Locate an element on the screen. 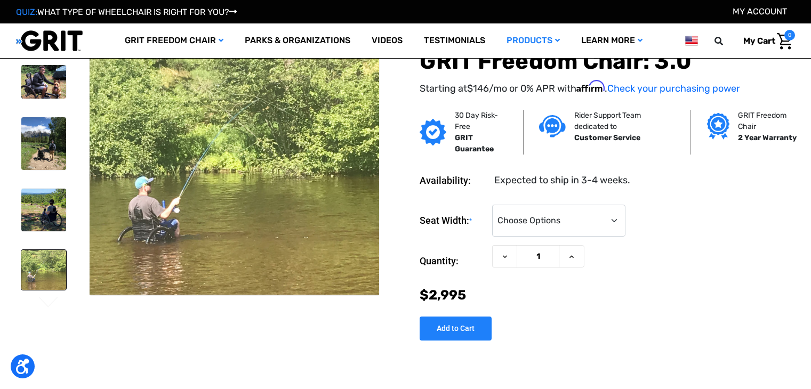 The height and width of the screenshot is (389, 811). label: Quantity: is located at coordinates (453, 261).